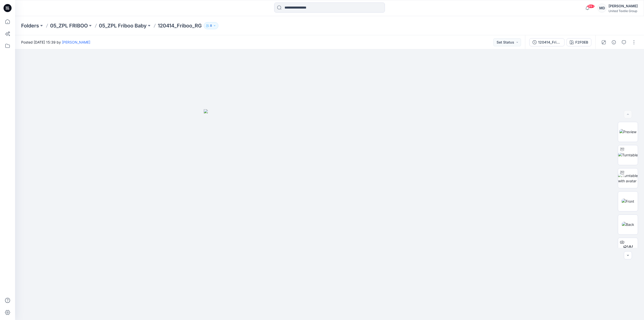  What do you see at coordinates (614, 42) in the screenshot?
I see `button: Details` at bounding box center [614, 42].